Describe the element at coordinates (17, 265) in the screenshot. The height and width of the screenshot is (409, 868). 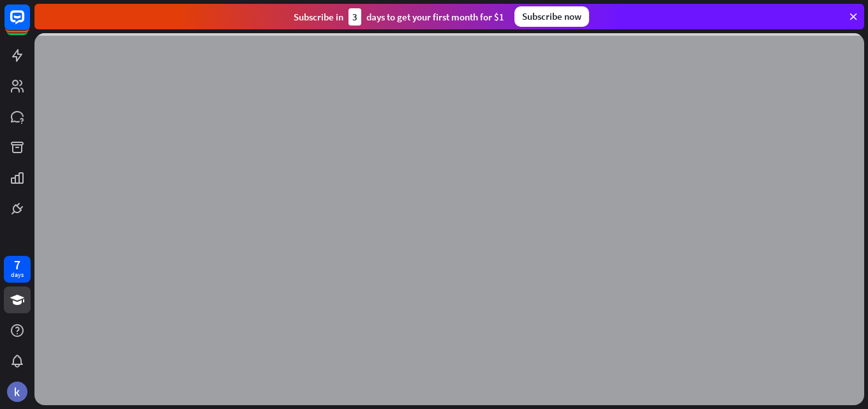
I see `div: 7` at that location.